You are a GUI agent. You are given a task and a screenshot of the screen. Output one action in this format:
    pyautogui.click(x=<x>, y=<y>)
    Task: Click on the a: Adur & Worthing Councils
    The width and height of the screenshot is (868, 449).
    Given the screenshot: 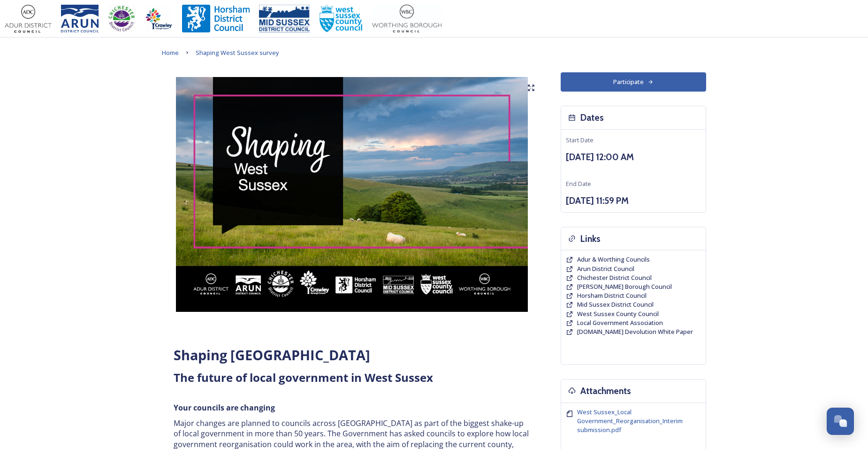 What is the action you would take?
    pyautogui.click(x=613, y=260)
    